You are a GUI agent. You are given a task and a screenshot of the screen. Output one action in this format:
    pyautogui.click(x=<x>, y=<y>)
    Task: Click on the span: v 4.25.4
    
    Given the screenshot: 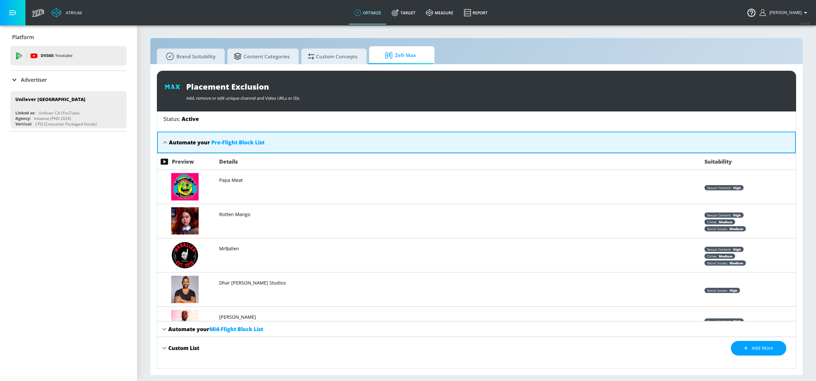 What is the action you would take?
    pyautogui.click(x=805, y=23)
    